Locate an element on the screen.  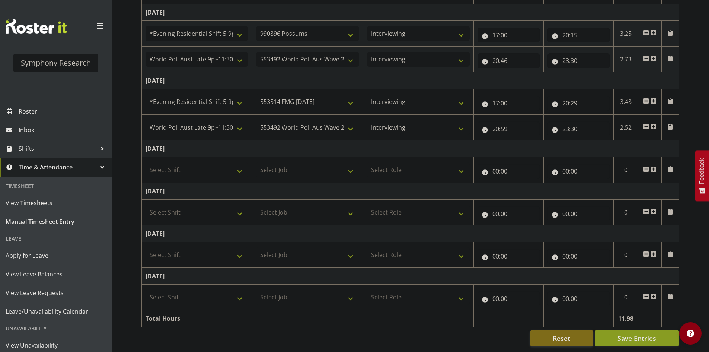
span: Apply for Leave is located at coordinates (56, 255).